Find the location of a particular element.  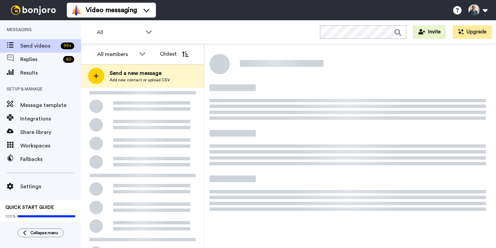

span: Settings is located at coordinates (51, 186).